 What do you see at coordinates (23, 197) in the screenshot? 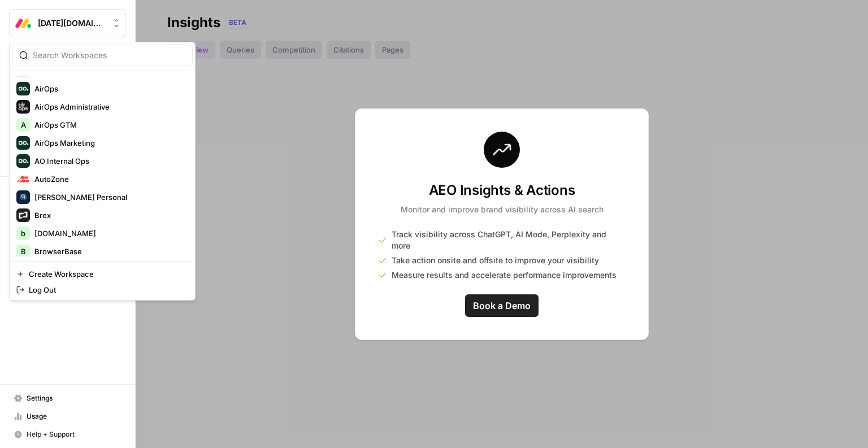
I see `img: Berna's Personal Logo` at bounding box center [23, 197].